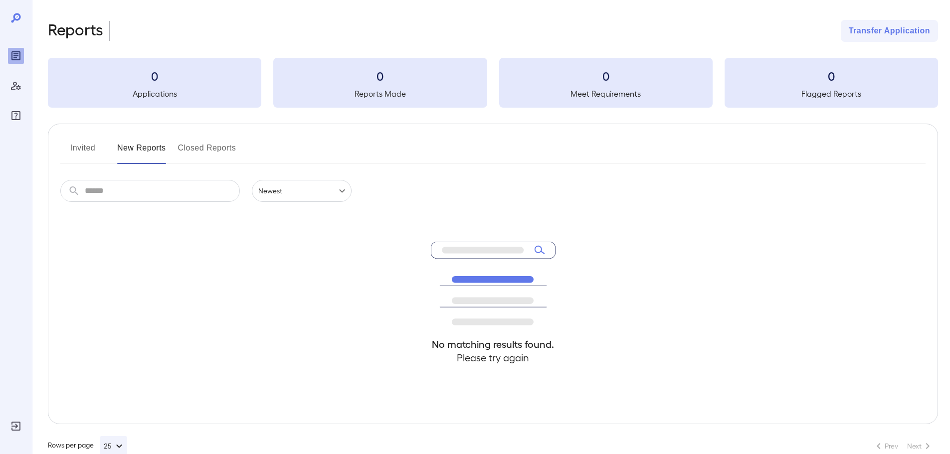 Image resolution: width=950 pixels, height=454 pixels. I want to click on summary: 0Applications0Reports Made0Meet Requirements0Flagged Reports, so click(493, 83).